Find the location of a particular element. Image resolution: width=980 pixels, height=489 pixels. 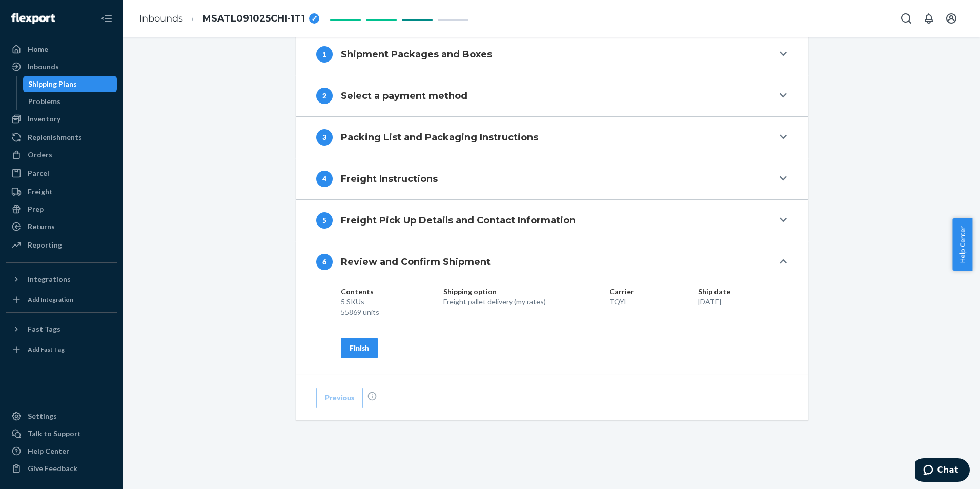

button: 6Review and Confirm Shipment is located at coordinates (552, 262).